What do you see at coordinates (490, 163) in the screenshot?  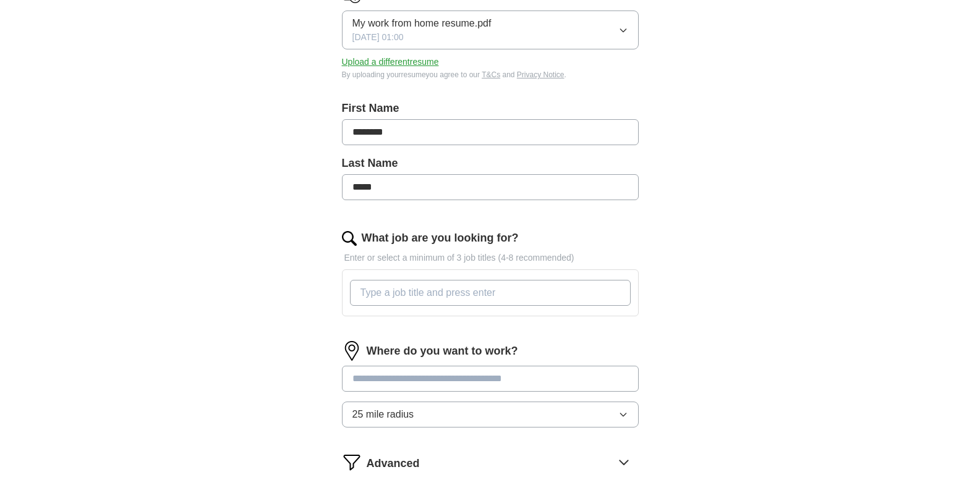 I see `label: Last Name` at bounding box center [490, 163].